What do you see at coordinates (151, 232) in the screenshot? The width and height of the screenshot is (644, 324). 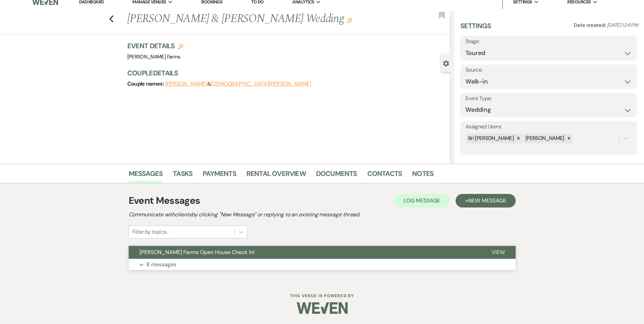 I see `div: Filter by topics...` at bounding box center [151, 232].